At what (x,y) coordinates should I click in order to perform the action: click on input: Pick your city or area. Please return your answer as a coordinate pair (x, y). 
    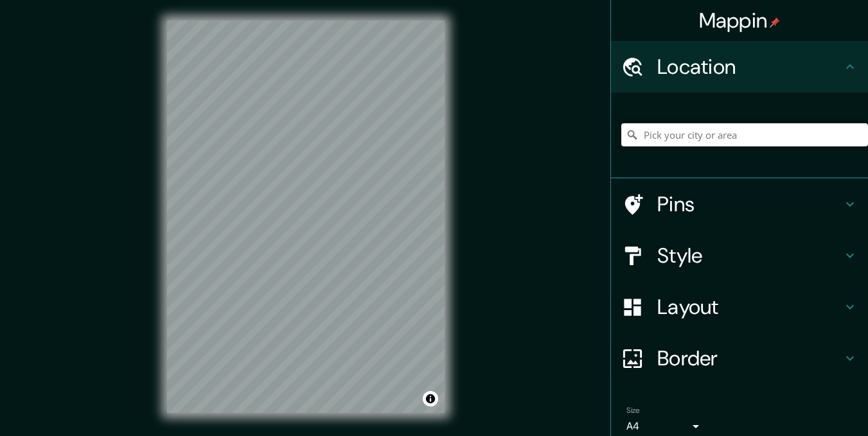
    Looking at the image, I should click on (745, 135).